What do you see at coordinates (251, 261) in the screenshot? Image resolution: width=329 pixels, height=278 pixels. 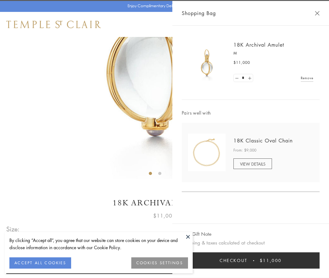 I see `button: Checkout $11,000` at bounding box center [251, 261].